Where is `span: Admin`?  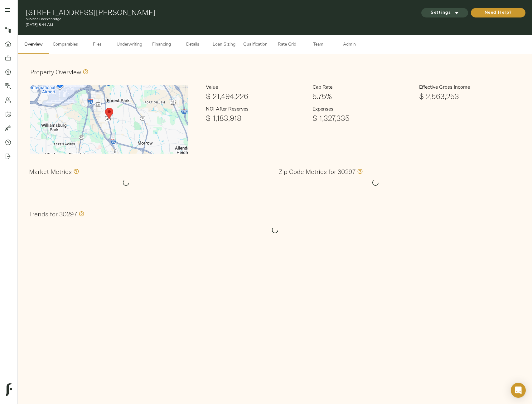 span: Admin is located at coordinates (349, 45).